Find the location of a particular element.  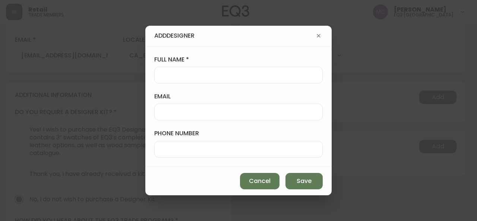

label: email is located at coordinates (239, 97).